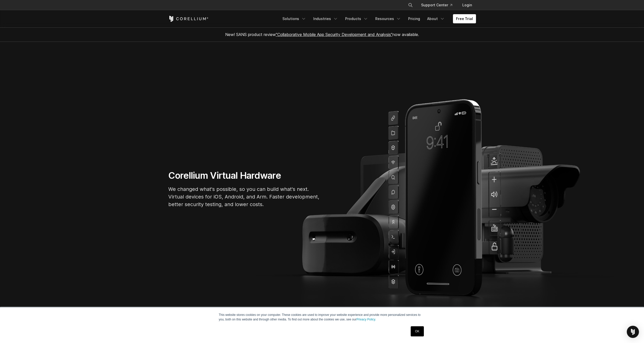  Describe the element at coordinates (188, 19) in the screenshot. I see `a: Corellium Home` at that location.